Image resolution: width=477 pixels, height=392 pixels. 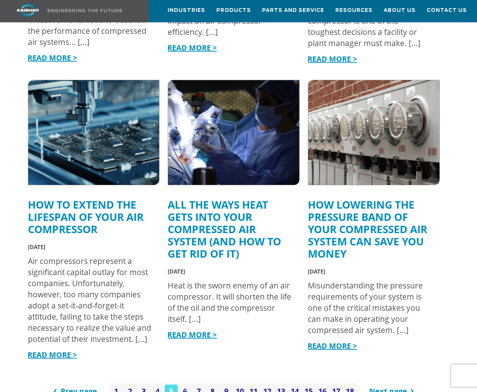 I want to click on span: Parts and Service, so click(x=293, y=10).